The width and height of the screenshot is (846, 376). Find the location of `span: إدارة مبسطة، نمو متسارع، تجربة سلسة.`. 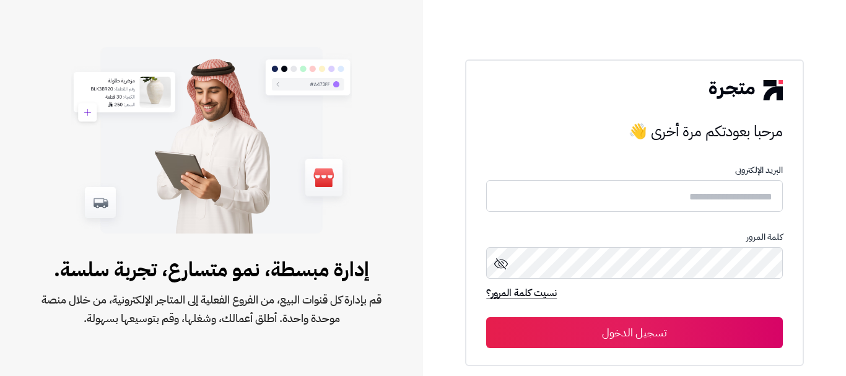

span: إدارة مبسطة، نمو متسارع، تجربة سلسة. is located at coordinates (211, 269).